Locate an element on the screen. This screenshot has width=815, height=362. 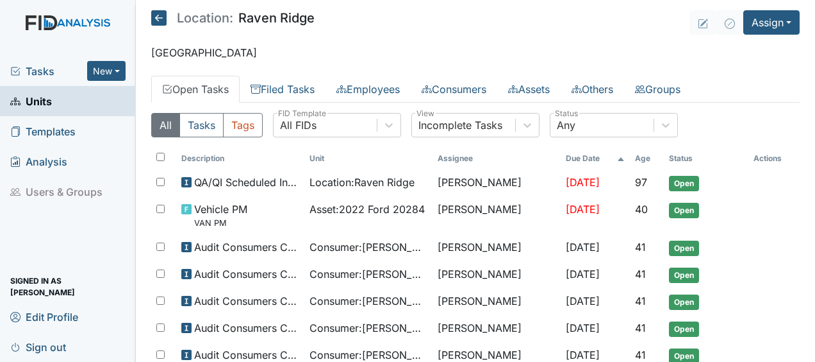
span: QA/QI Scheduled Inspection is located at coordinates (247, 182).